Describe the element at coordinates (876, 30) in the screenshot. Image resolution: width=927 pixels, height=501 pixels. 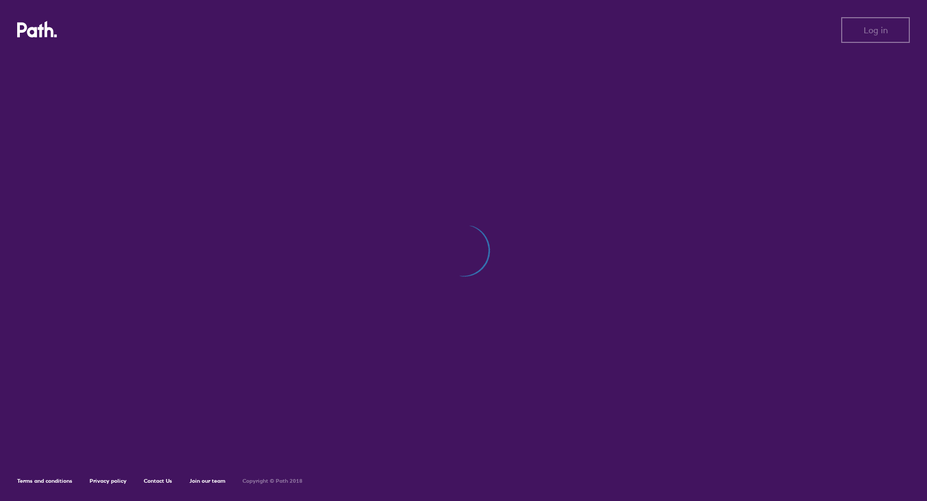
I see `button: Log in` at that location.